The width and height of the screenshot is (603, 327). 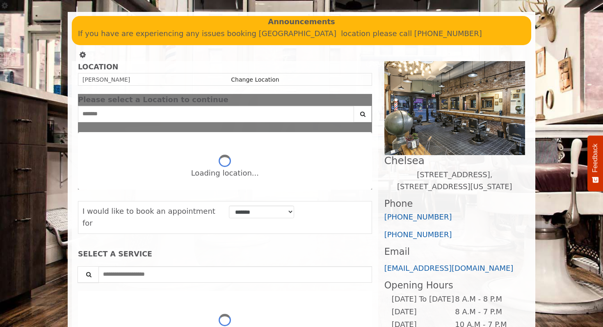 What do you see at coordinates (255, 80) in the screenshot?
I see `a: Change Location` at bounding box center [255, 80].